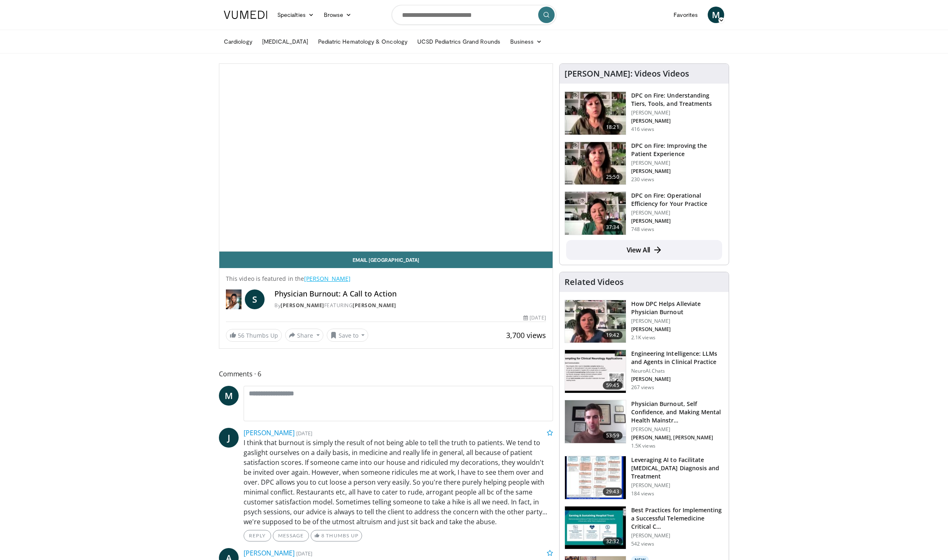  I want to click on span: 59:45, so click(613, 385).